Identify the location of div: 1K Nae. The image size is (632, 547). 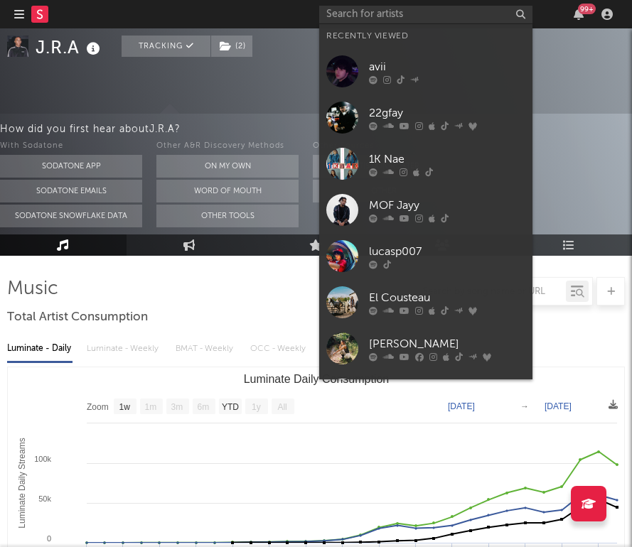
(447, 159).